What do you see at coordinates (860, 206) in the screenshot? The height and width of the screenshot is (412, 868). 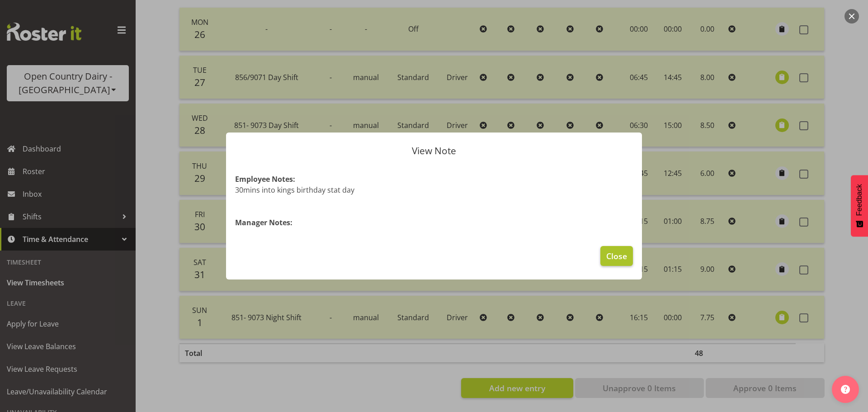 I see `button: Feedback - Show survey` at bounding box center [860, 206].